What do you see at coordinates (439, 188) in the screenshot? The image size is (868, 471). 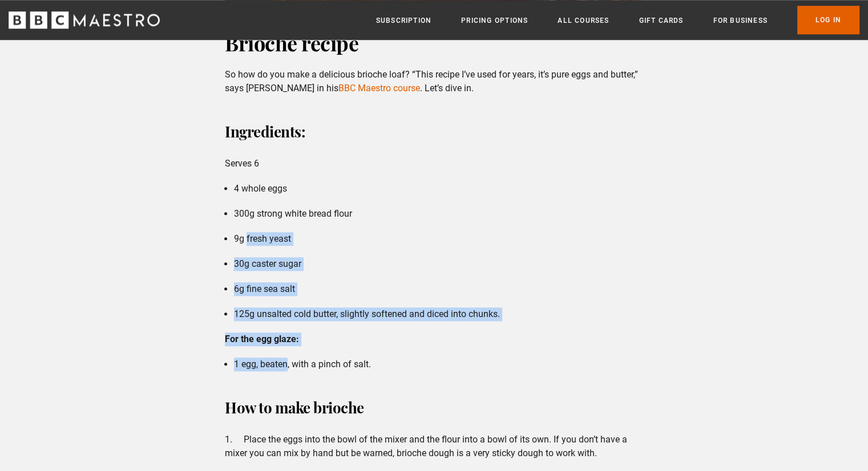 I see `li: 4 whole eggs` at bounding box center [439, 188].